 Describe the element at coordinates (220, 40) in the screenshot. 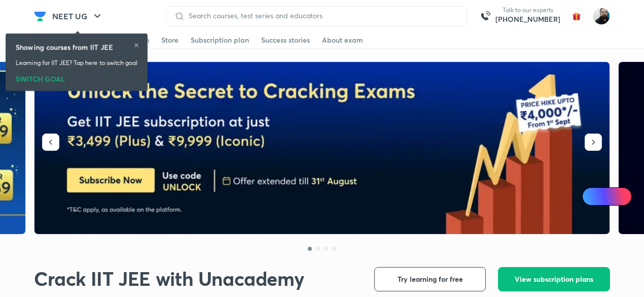

I see `a: Subscription plan` at that location.